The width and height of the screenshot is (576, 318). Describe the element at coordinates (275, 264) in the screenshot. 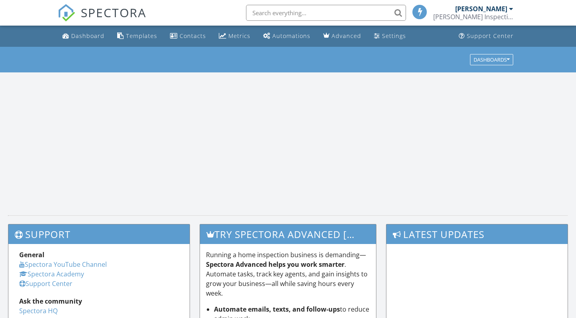

I see `strong: Spectora Advanced helps you work smarter` at that location.